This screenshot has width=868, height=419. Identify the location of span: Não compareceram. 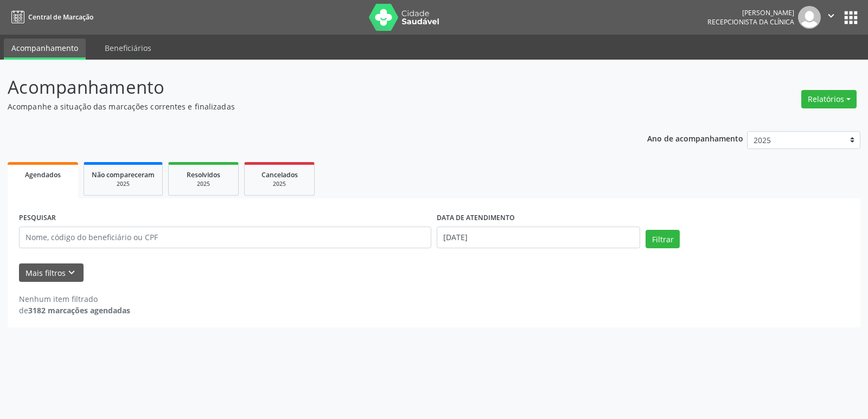
(123, 175).